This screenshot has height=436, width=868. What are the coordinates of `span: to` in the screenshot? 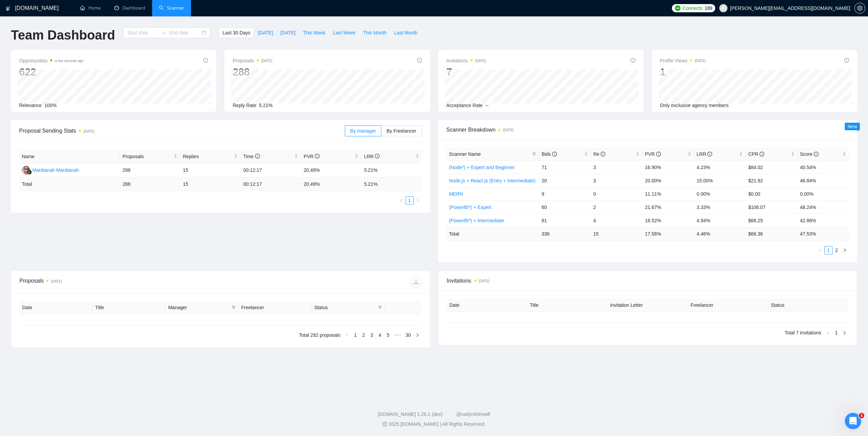 It's located at (163, 33).